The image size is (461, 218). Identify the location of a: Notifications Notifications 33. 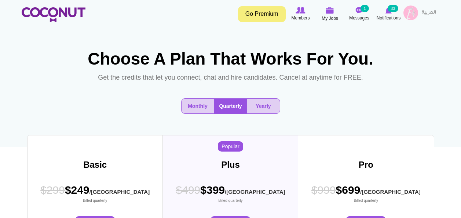
(389, 14).